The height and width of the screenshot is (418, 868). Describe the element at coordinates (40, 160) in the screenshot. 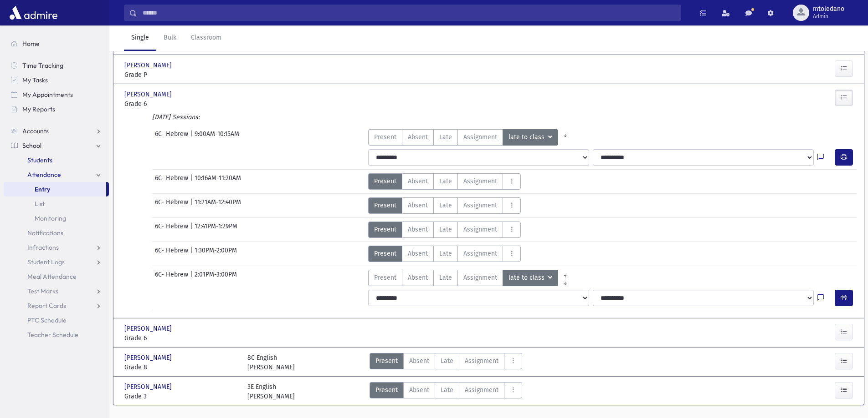

I see `span: Students` at that location.